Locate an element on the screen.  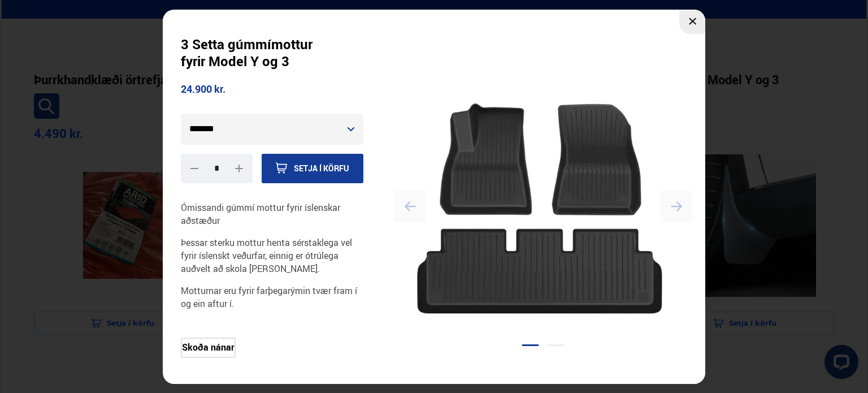
button: Setja í körfu is located at coordinates (313, 168).